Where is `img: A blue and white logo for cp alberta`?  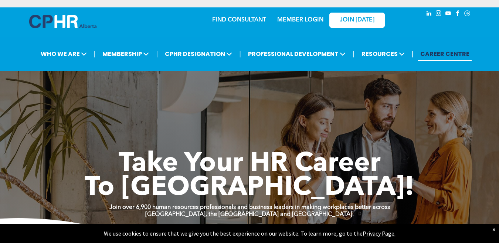
img: A blue and white logo for cp alberta is located at coordinates (63, 21).